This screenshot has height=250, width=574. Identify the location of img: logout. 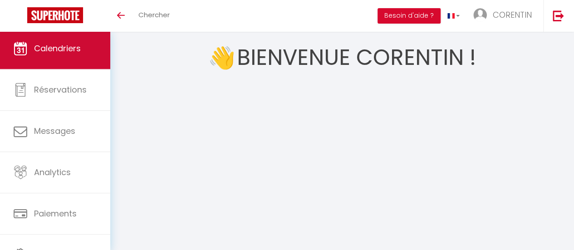
(558, 15).